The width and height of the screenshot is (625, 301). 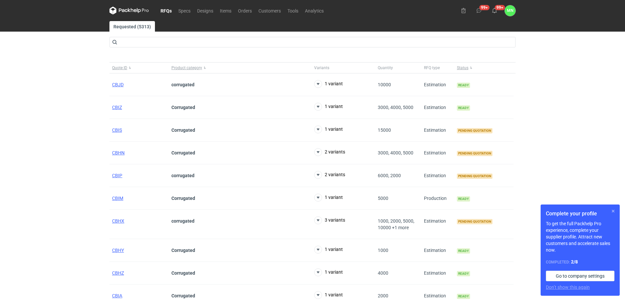 What do you see at coordinates (120, 68) in the screenshot?
I see `span: Quote ID` at bounding box center [120, 68].